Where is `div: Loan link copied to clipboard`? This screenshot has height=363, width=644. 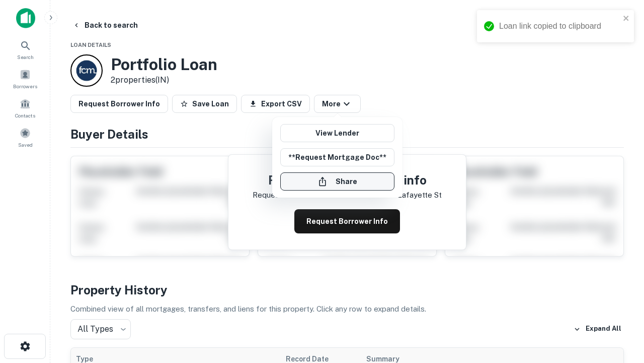
div: Loan link copied to clipboard is located at coordinates (560, 26).